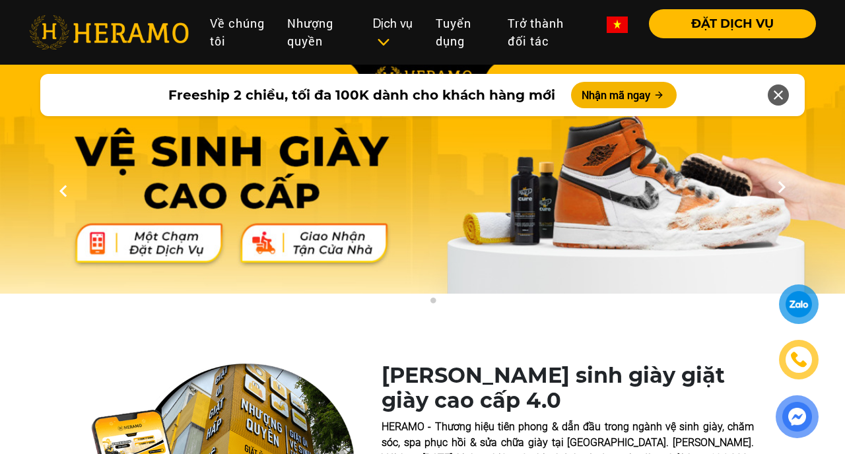 Image resolution: width=845 pixels, height=454 pixels. I want to click on button: 1, so click(412, 303).